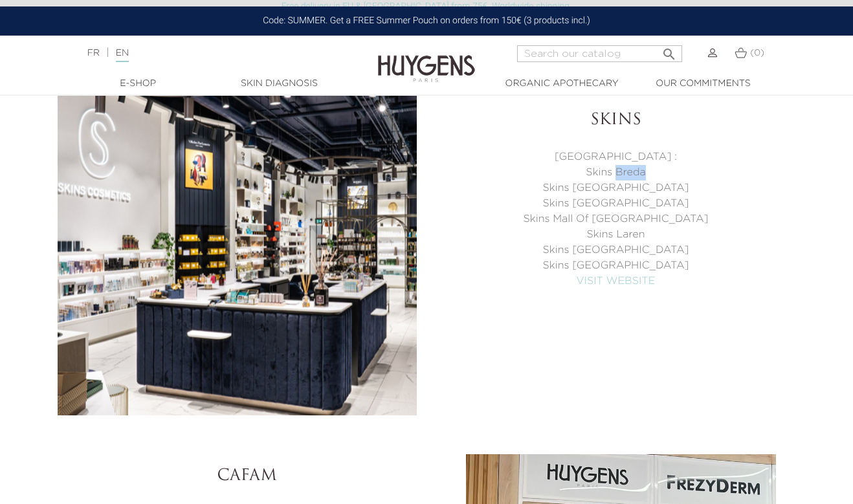  Describe the element at coordinates (616, 235) in the screenshot. I see `p: Skins Laren` at that location.